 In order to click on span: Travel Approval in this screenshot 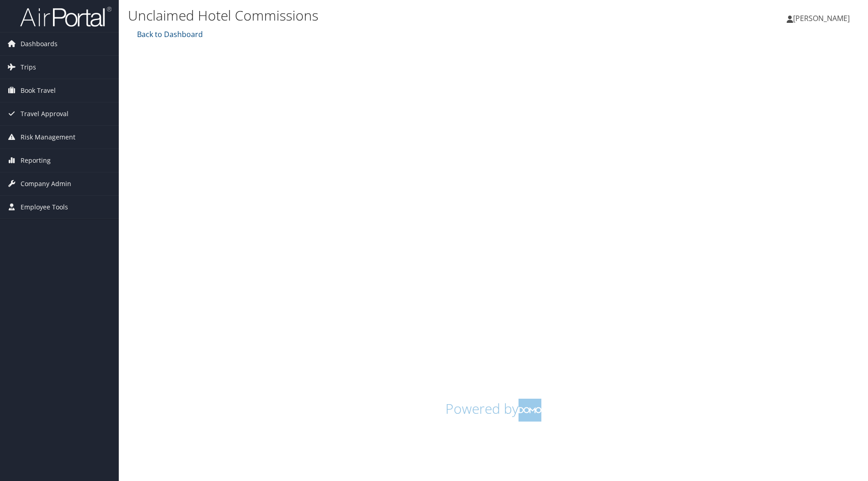, I will do `click(44, 113)`.